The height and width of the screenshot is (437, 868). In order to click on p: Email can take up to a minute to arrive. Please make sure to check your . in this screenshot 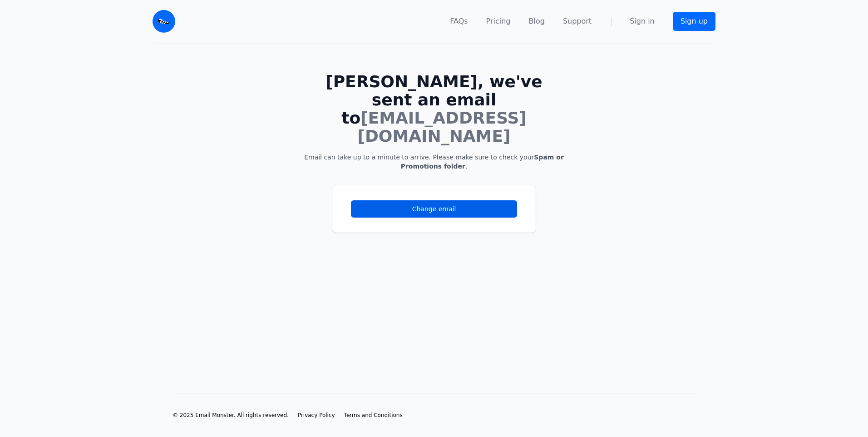, I will do `click(434, 162)`.